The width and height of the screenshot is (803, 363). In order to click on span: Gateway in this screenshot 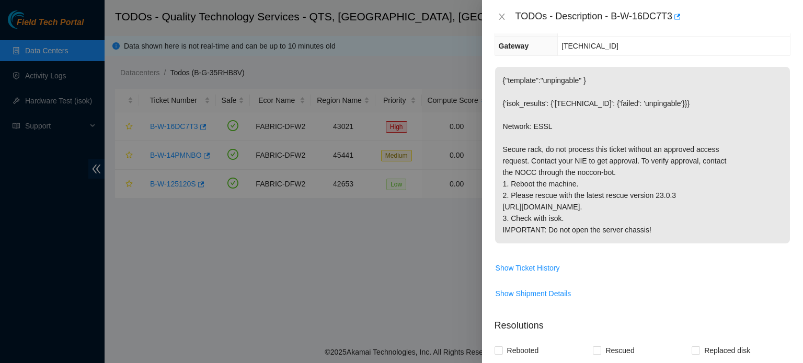, I will do `click(514, 46)`.